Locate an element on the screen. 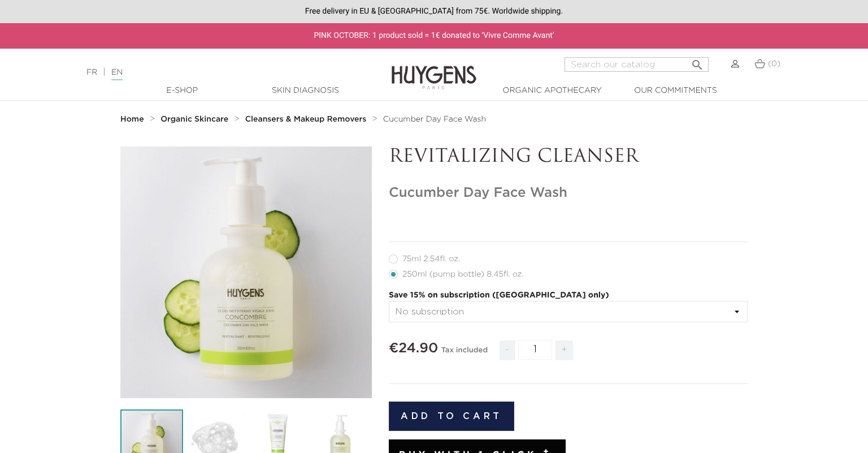 The height and width of the screenshot is (453, 868). label: 250ml (pump bottle) 8.45fl. oz. is located at coordinates (462, 274).